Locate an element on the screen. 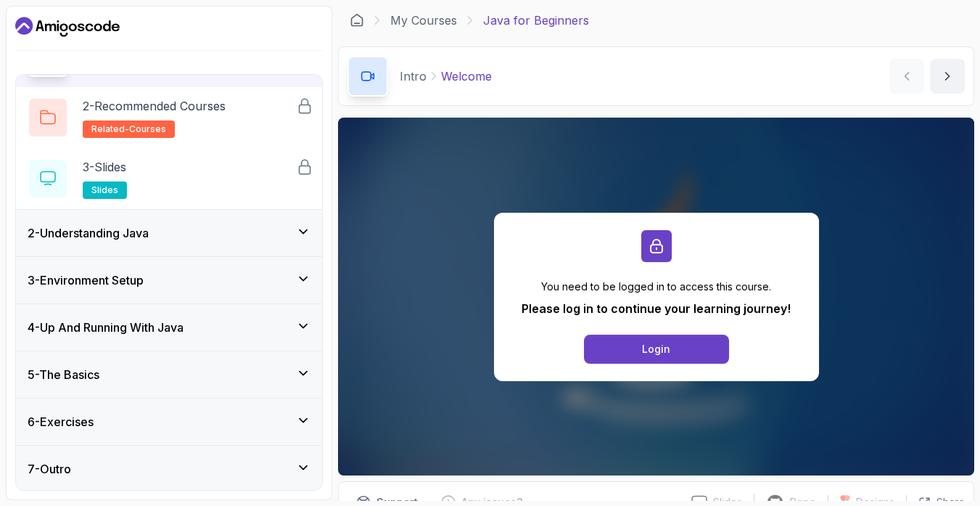 The width and height of the screenshot is (980, 506). button: 4-Up And Running With Java is located at coordinates (169, 328).